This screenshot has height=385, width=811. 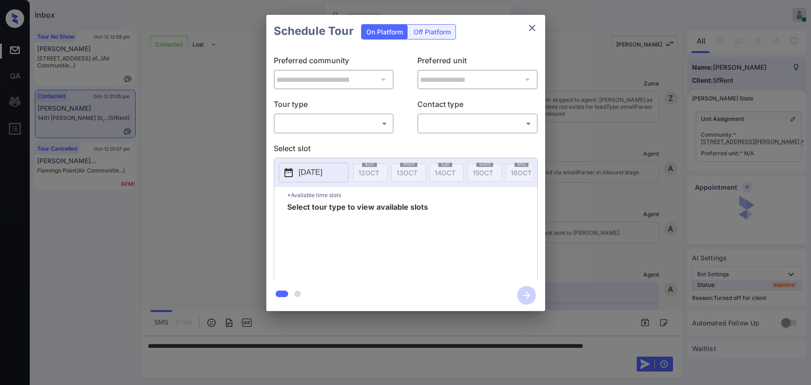 What do you see at coordinates (406, 150) in the screenshot?
I see `p: Select slot` at bounding box center [406, 150].